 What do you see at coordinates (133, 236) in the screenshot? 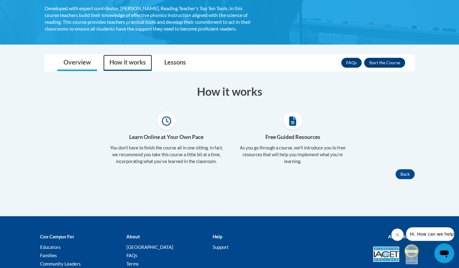
I see `b: About` at bounding box center [133, 236].